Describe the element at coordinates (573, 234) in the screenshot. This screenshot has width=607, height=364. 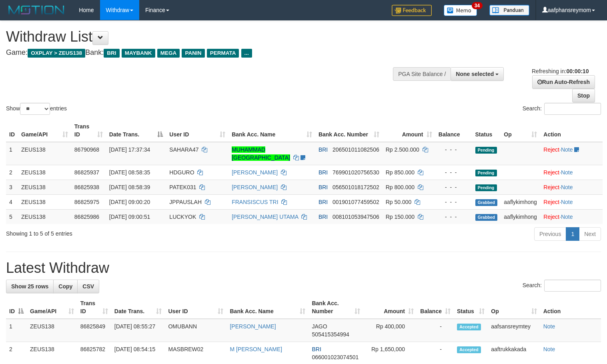
I see `a: 1` at that location.